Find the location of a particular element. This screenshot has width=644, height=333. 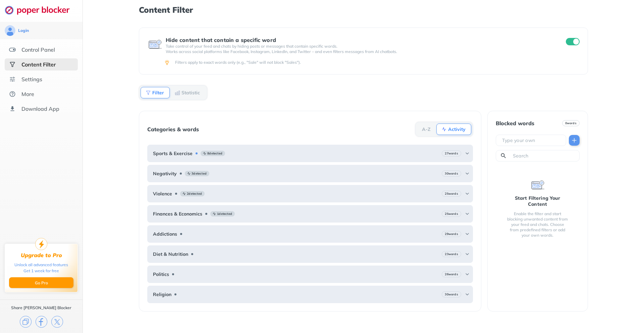

b: 27 words is located at coordinates (451, 153).